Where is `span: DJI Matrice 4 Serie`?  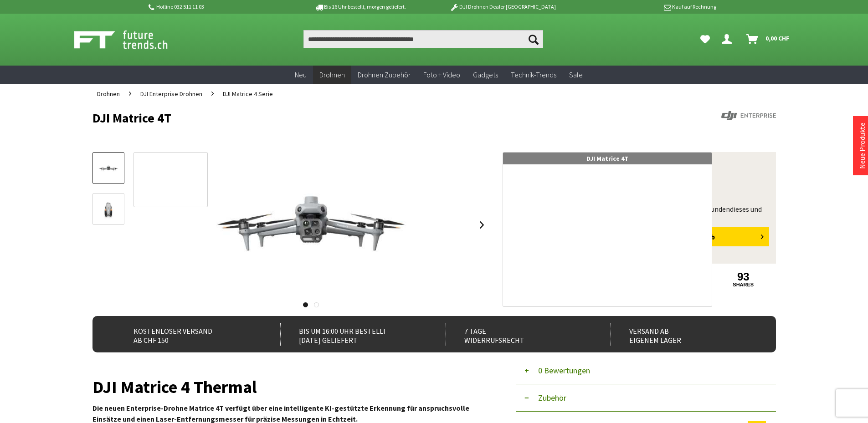 span: DJI Matrice 4 Serie is located at coordinates (248, 94).